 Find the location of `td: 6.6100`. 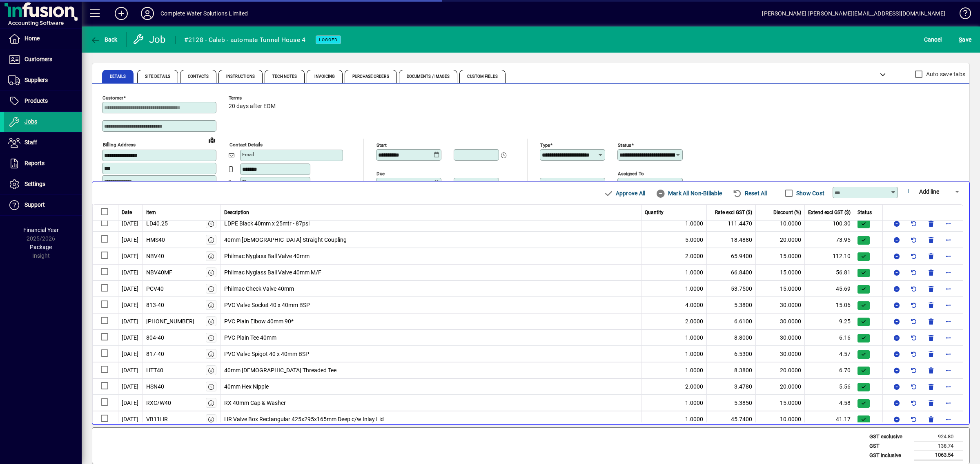

td: 6.6100 is located at coordinates (731, 322).